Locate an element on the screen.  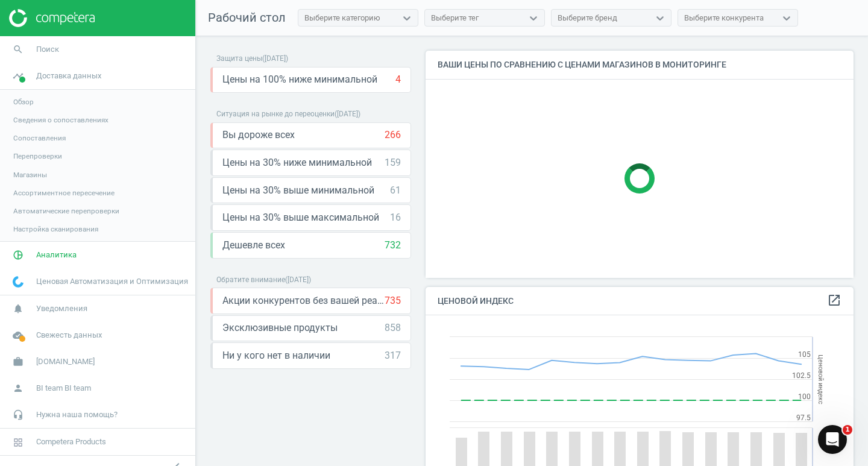
div: 266 is located at coordinates (392, 135).